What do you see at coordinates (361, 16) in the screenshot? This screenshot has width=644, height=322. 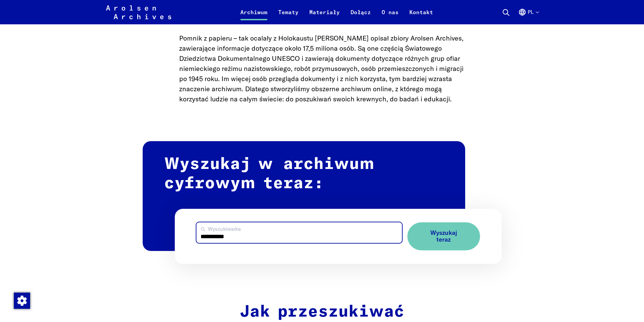 I see `a: Dołącz` at bounding box center [361, 16].